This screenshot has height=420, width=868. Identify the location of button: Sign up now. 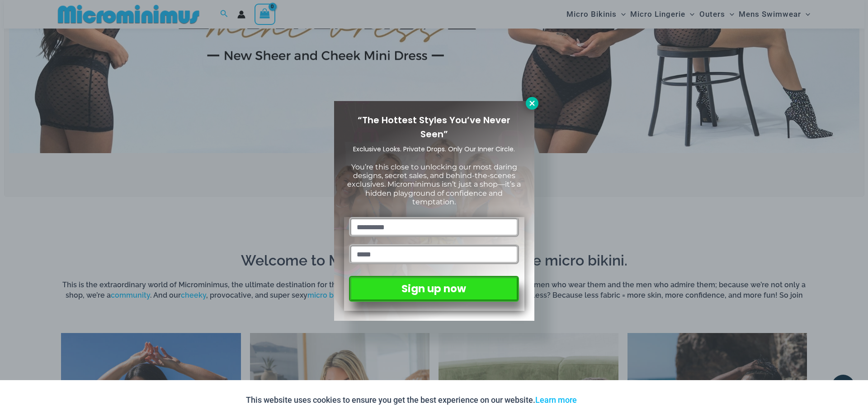
(434, 288).